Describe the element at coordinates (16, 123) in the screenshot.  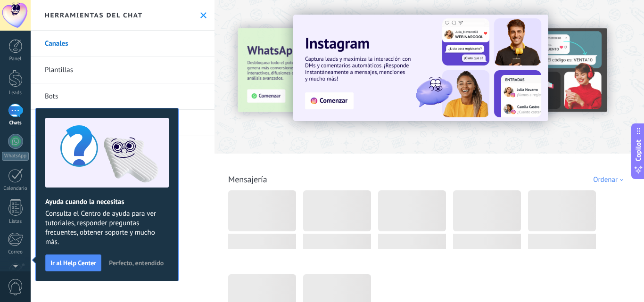
I see `div: Chats` at that location.